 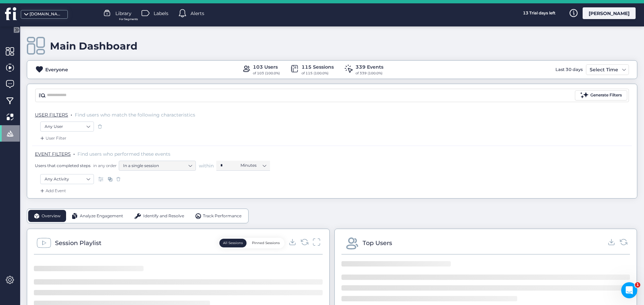 I want to click on div: Top Users, so click(x=378, y=243).